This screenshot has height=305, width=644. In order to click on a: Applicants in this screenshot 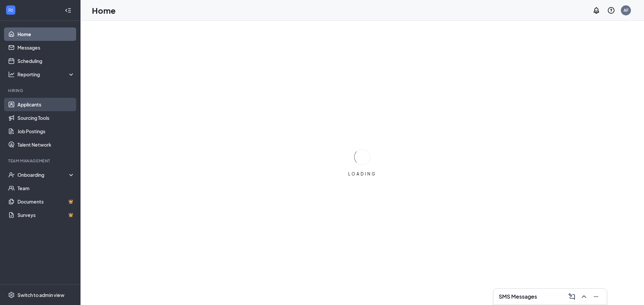, I will do `click(46, 104)`.